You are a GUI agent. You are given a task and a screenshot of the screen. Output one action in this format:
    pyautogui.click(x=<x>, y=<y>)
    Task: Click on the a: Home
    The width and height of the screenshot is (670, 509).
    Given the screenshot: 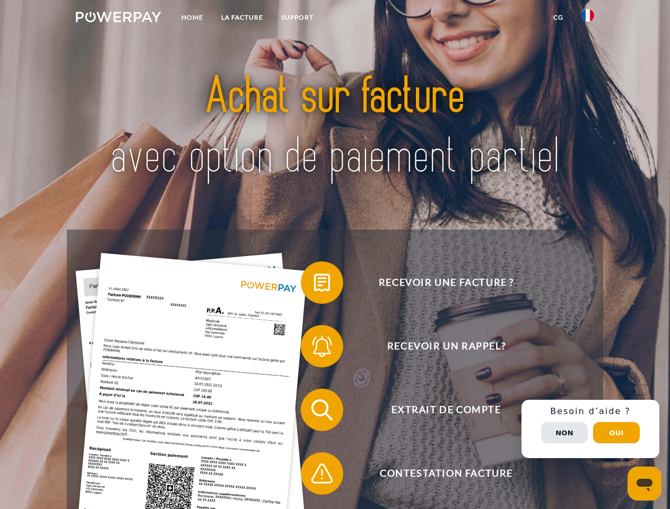 What is the action you would take?
    pyautogui.click(x=192, y=18)
    